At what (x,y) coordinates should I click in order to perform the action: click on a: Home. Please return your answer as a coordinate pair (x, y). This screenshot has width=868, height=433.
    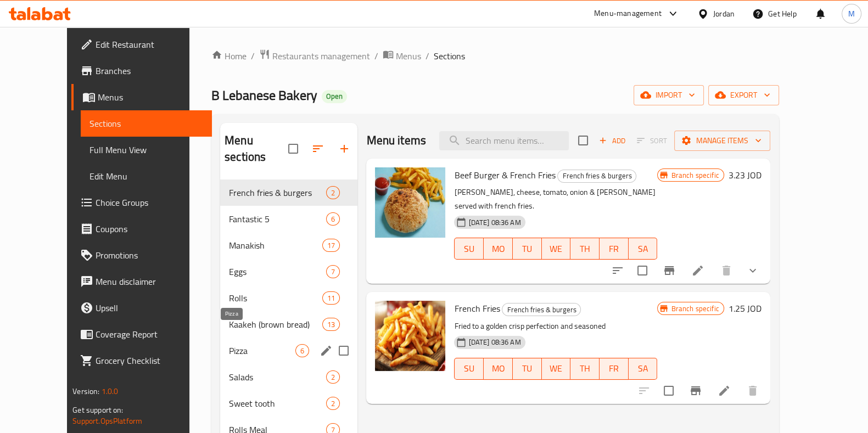
    Looking at the image, I should click on (229, 56).